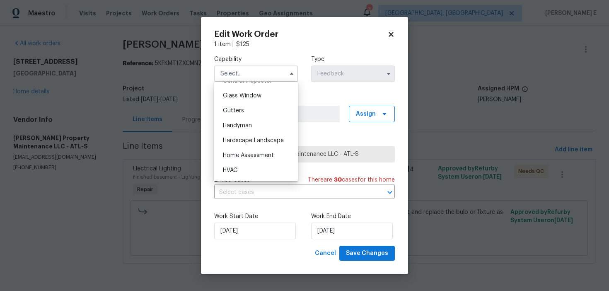  What do you see at coordinates (293, 192) in the screenshot?
I see `input: Select cases` at bounding box center [293, 192].